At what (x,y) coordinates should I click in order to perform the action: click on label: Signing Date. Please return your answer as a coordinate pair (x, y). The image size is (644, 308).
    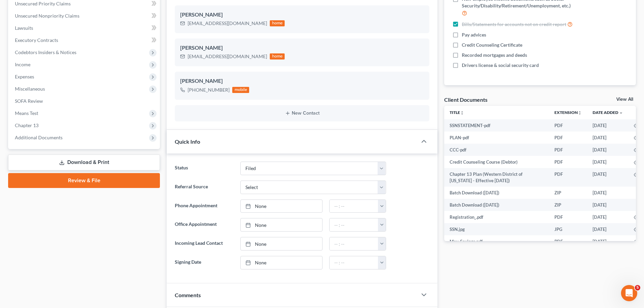
    Looking at the image, I should click on (204, 263).